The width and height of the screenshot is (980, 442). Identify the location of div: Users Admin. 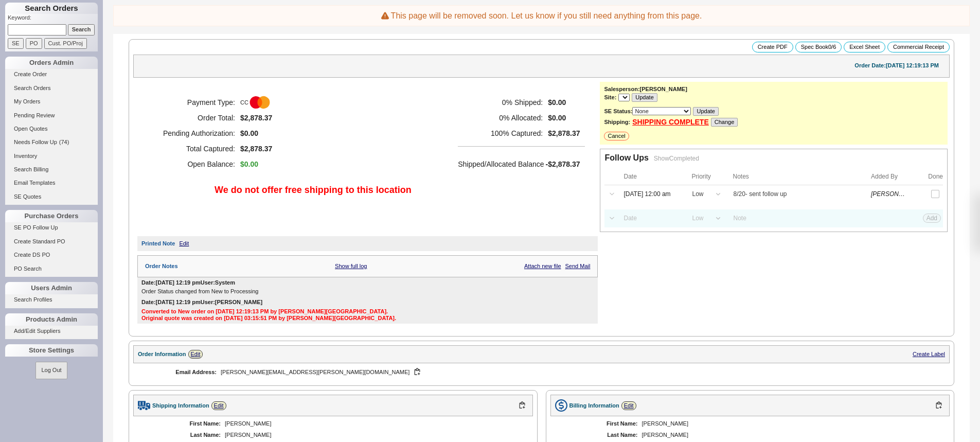
(51, 288).